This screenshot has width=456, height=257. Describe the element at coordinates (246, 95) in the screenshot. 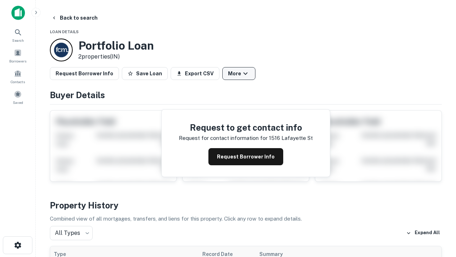

I see `h4: Buyer Details` at that location.